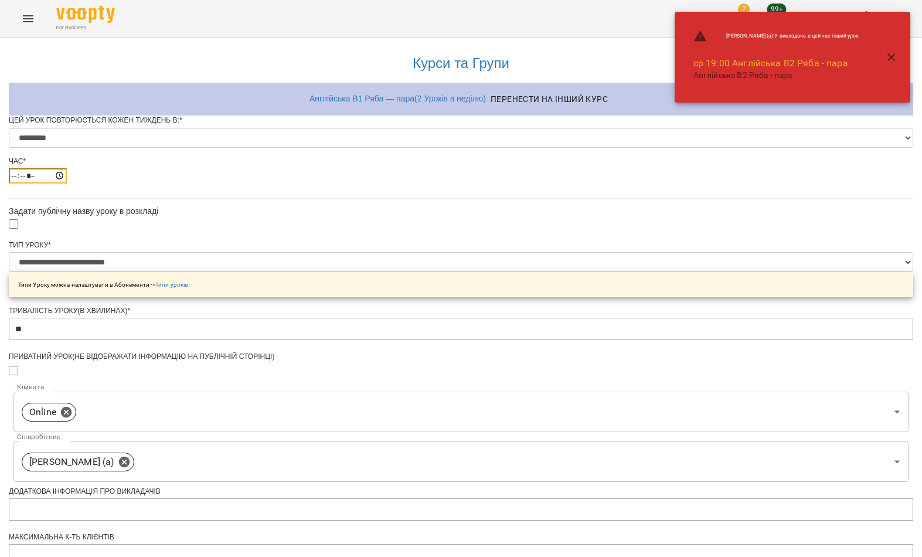 The image size is (922, 557). What do you see at coordinates (461, 491) in the screenshot?
I see `div: Додаткова інформація про викладачів` at bounding box center [461, 491].